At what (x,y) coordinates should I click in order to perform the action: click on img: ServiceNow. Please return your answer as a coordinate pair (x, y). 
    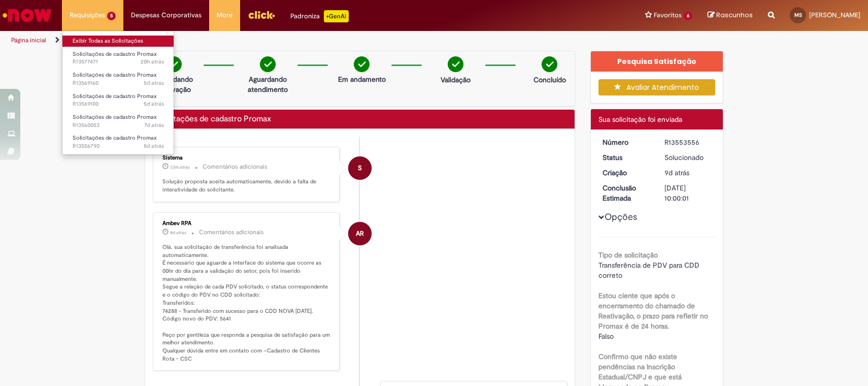
    Looking at the image, I should click on (27, 15).